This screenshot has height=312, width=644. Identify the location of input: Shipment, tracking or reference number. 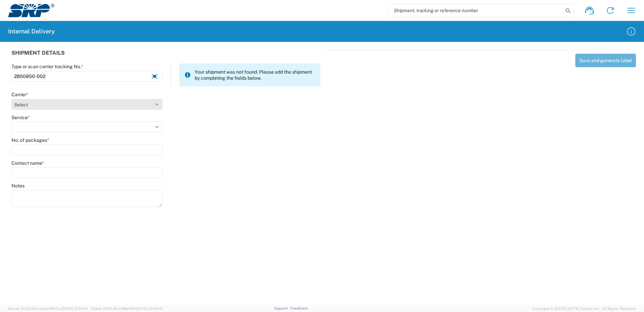
(476, 10).